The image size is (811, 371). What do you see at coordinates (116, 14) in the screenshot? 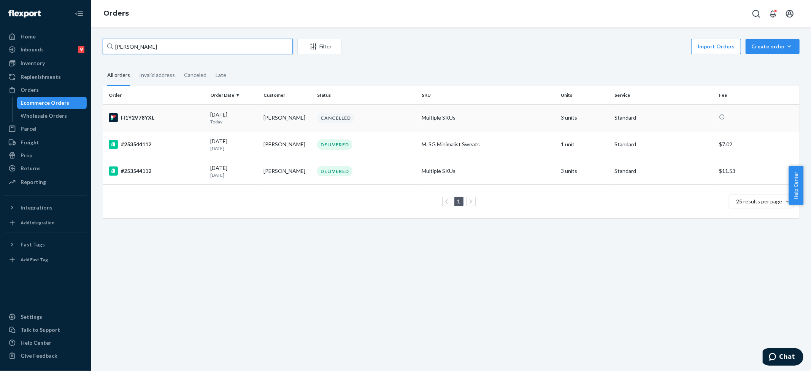
I see `ol: breadcrumbs` at bounding box center [116, 14].